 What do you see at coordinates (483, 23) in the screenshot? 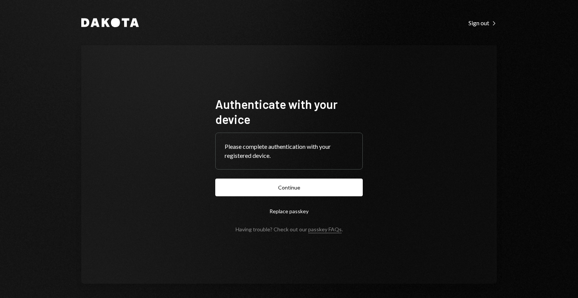
I see `div: Sign out` at bounding box center [483, 23].